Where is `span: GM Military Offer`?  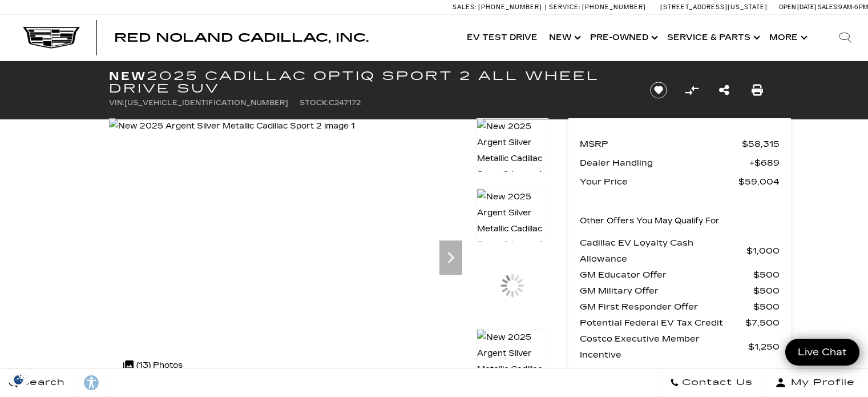
span: GM Military Offer is located at coordinates (667, 290).